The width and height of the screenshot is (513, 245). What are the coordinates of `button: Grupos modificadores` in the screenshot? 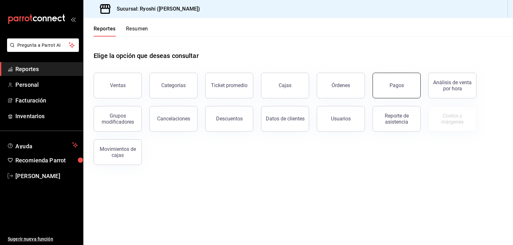 It's located at (118, 119).